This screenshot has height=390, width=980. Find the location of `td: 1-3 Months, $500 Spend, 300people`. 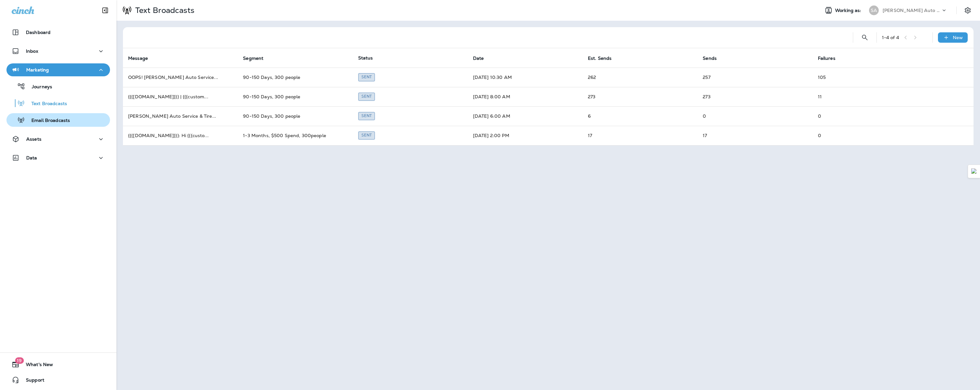

td: 1-3 Months, $500 Spend, 300people is located at coordinates (295, 136).